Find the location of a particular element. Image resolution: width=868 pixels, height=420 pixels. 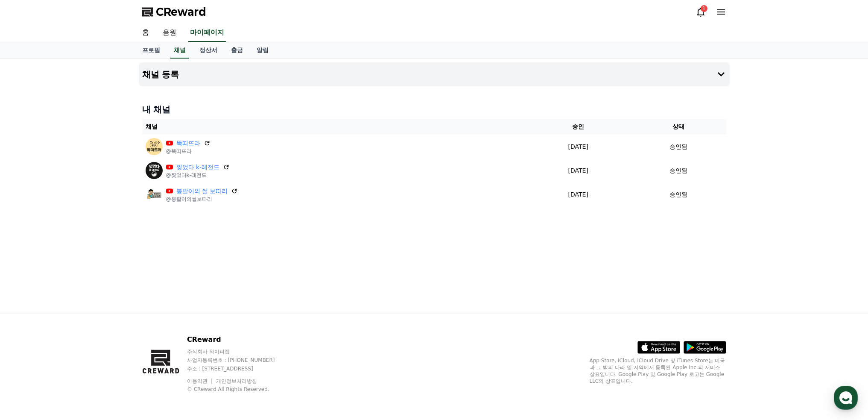

p: © CReward All Rights Reserved. is located at coordinates (239, 389).